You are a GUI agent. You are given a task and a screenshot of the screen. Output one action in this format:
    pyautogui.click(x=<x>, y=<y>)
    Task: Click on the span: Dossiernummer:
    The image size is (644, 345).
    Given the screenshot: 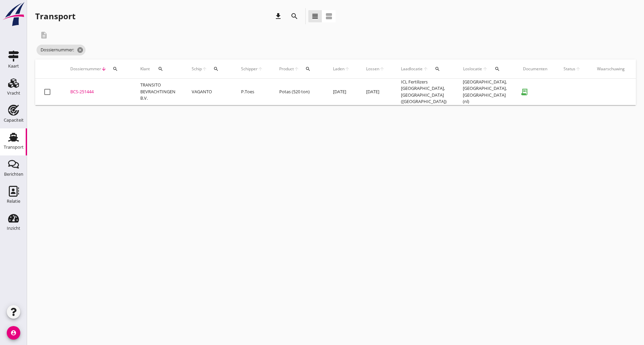 What is the action you would take?
    pyautogui.click(x=61, y=50)
    